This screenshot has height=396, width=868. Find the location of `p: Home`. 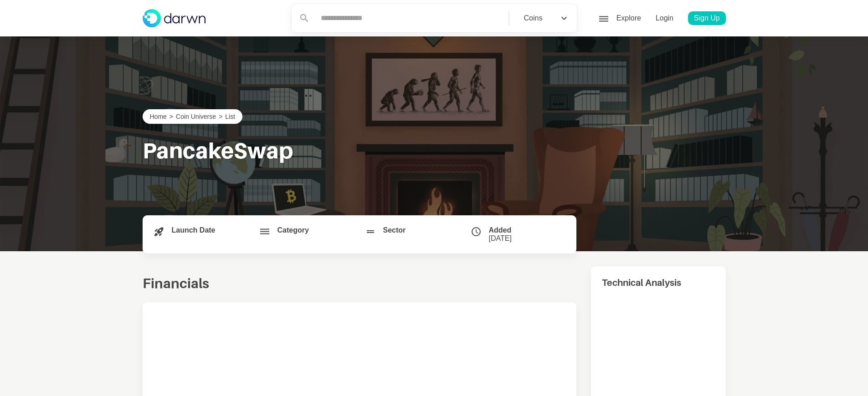

p: Home is located at coordinates (158, 117).